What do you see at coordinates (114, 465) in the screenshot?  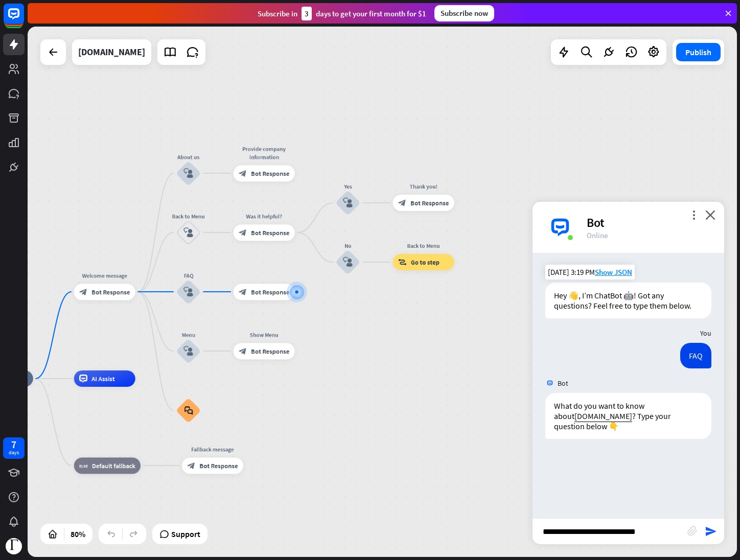 I see `span: Default fallback` at bounding box center [114, 465].